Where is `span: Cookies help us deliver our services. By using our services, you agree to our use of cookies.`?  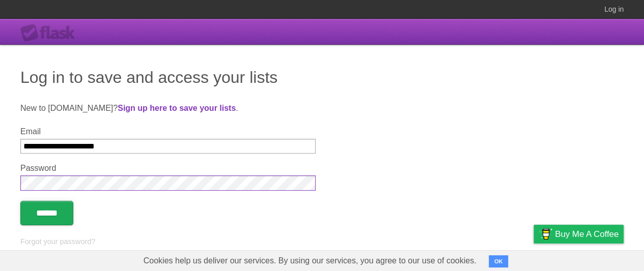
span: Cookies help us deliver our services. By using our services, you agree to our use of cookies. is located at coordinates (310, 261).